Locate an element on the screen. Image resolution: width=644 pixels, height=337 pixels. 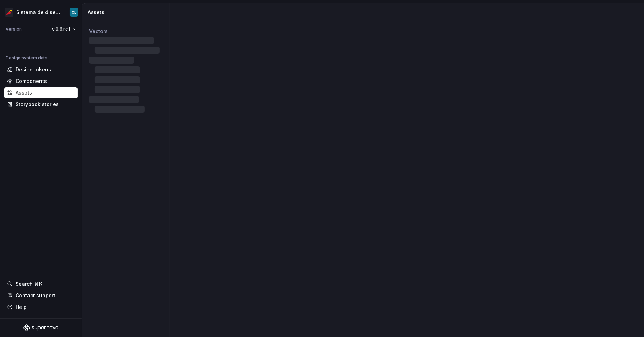
button: Contact support is located at coordinates (40, 296).